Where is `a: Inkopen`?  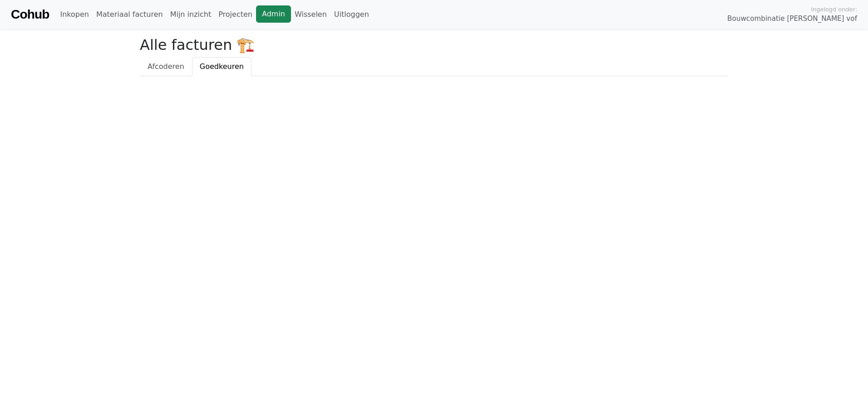
a: Inkopen is located at coordinates (74, 15).